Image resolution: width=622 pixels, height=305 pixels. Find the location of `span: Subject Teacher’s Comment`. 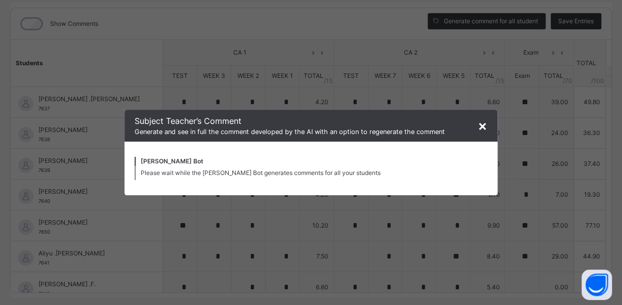

span: Subject Teacher’s Comment is located at coordinates (311, 121).